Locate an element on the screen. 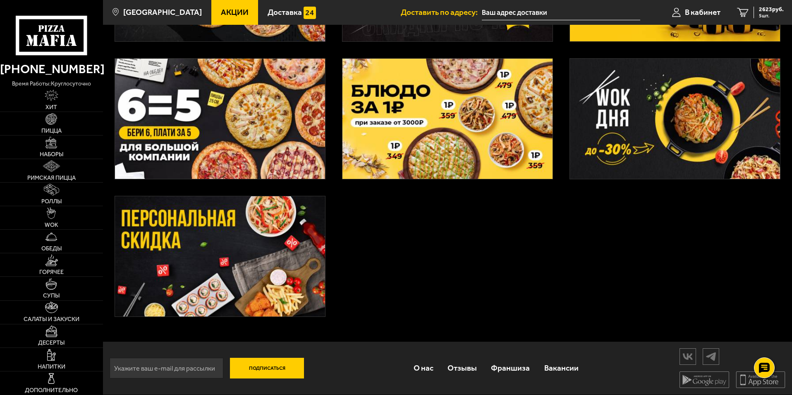 The height and width of the screenshot is (395, 792). span: Салаты и закуски is located at coordinates (51, 320).